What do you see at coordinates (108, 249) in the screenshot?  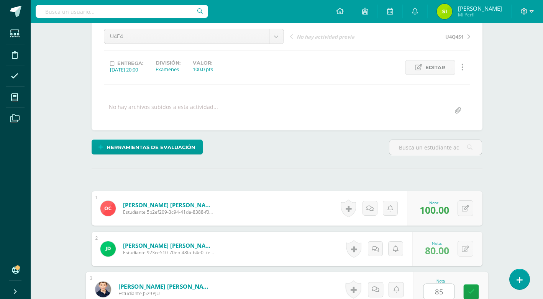 I see `img: f83ae099e6f72d87c81626c028898f3e.png` at bounding box center [108, 249].